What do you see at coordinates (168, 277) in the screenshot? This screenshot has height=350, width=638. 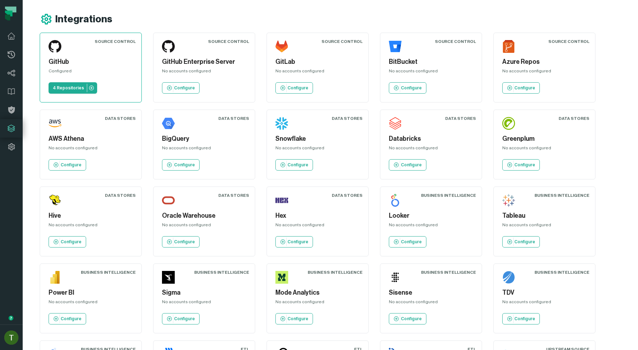 I see `img: Sigma` at bounding box center [168, 277].